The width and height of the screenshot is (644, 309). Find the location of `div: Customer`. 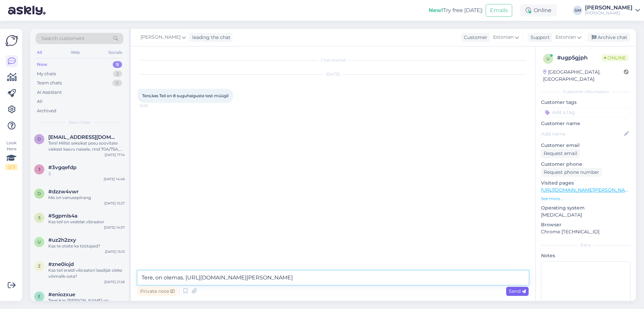

div: Customer is located at coordinates (475, 38).